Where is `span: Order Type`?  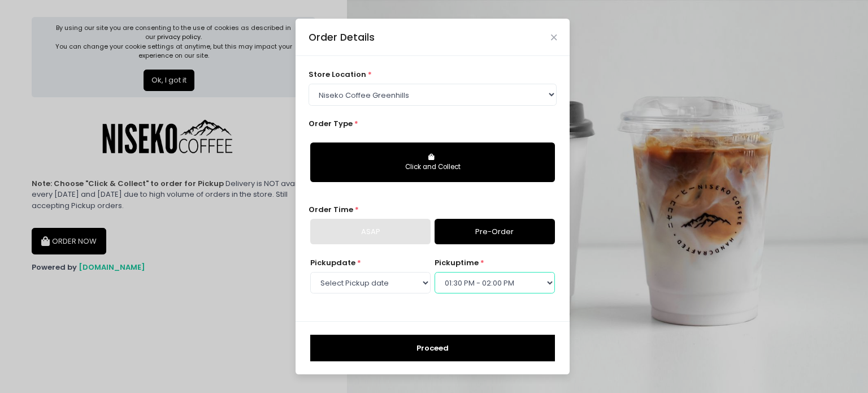 span: Order Type is located at coordinates (331, 123).